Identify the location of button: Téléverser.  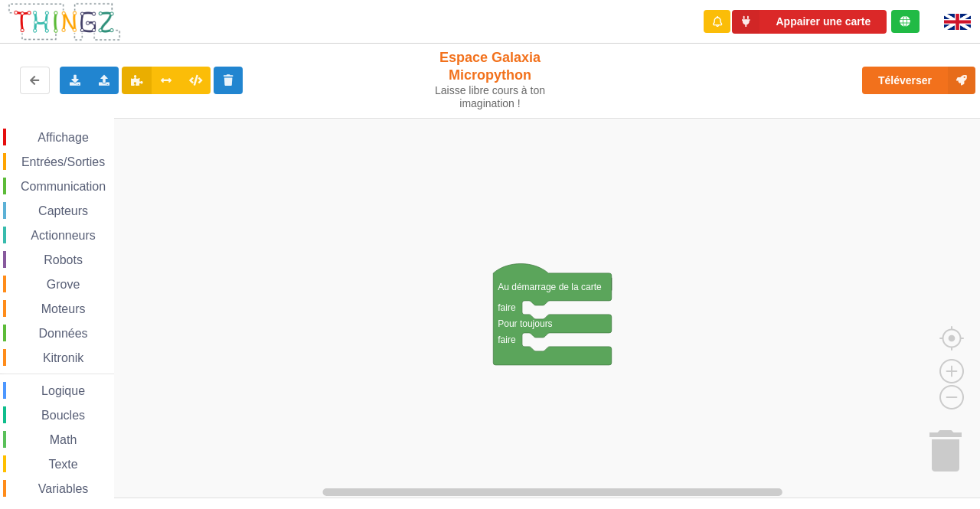
(918, 81).